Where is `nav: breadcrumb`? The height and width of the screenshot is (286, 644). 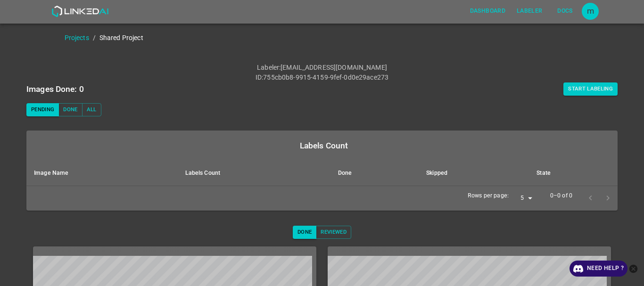 nav: breadcrumb is located at coordinates (354, 38).